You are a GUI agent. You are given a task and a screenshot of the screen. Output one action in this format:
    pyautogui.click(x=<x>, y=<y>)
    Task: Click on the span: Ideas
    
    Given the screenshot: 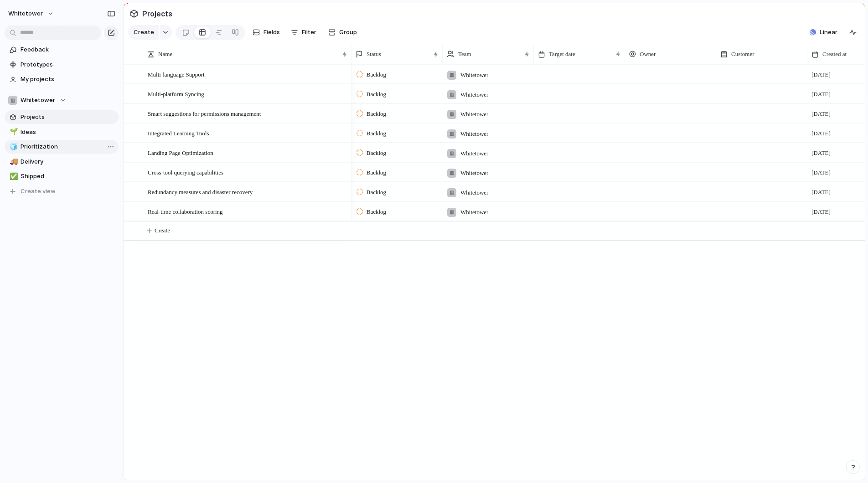 What is the action you would take?
    pyautogui.click(x=68, y=132)
    